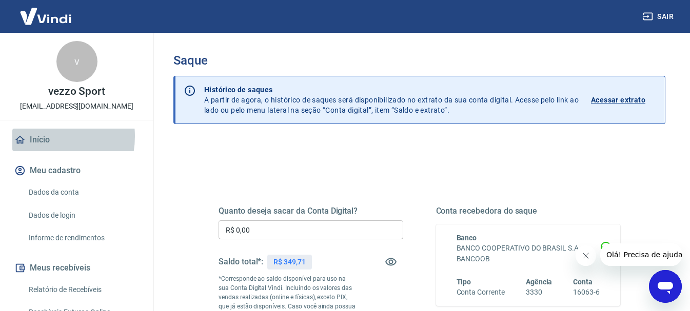 This screenshot has height=311, width=690. Describe the element at coordinates (528, 211) in the screenshot. I see `h5: Conta recebedora do saque` at that location.